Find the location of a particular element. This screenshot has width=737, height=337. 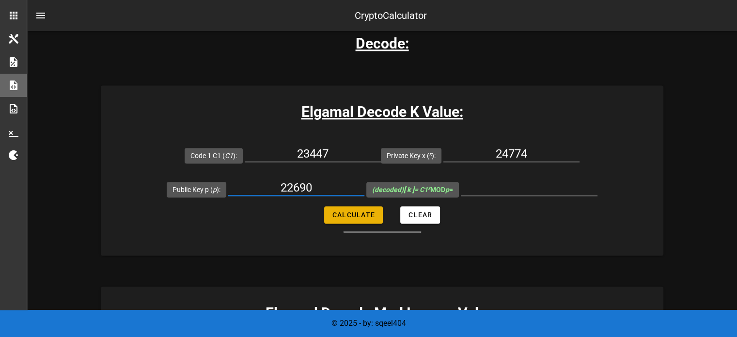

label: Code 1 C1 ( ): is located at coordinates (214, 156).